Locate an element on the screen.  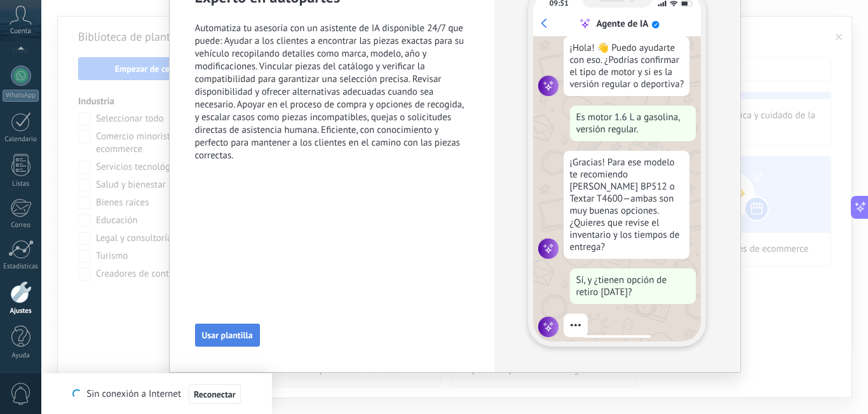
div: Sin conexión a Internet is located at coordinates (157, 394).